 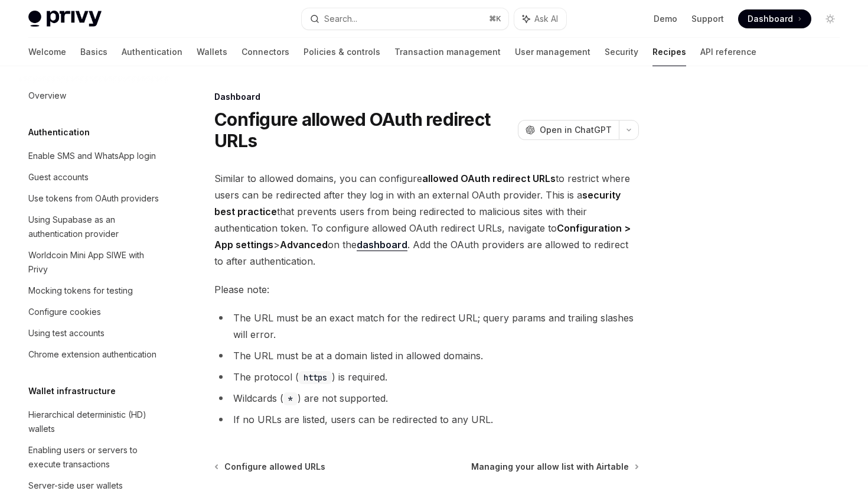 I want to click on a: Chrome extension authentication, so click(x=95, y=355).